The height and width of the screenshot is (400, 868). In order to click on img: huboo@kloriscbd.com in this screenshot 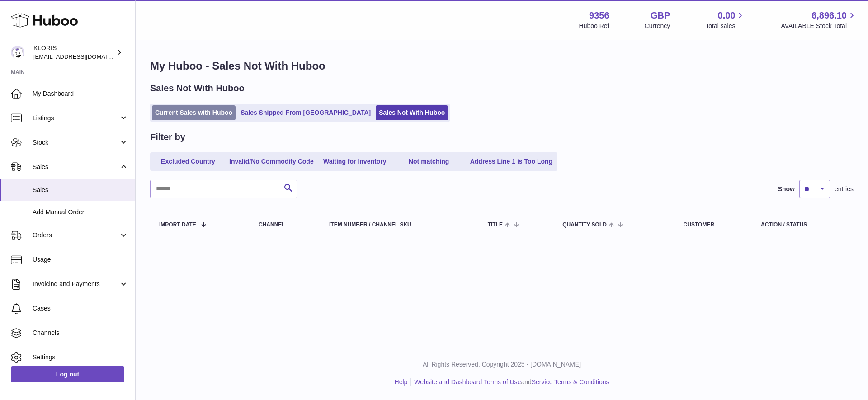, I will do `click(17, 52)`.